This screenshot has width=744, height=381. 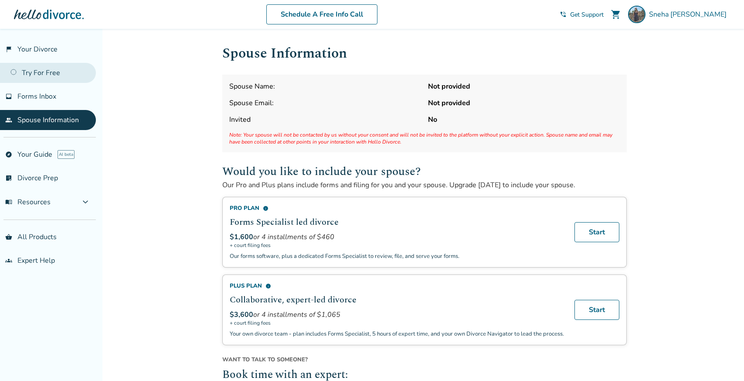 What do you see at coordinates (37, 96) in the screenshot?
I see `span: Forms Inbox` at bounding box center [37, 96].